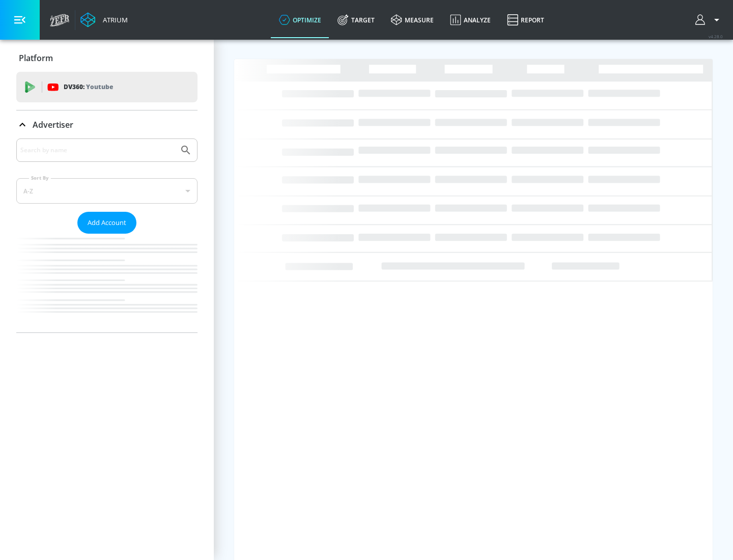 Image resolution: width=733 pixels, height=560 pixels. Describe the element at coordinates (107, 87) in the screenshot. I see `div: DV360: Youtube` at that location.